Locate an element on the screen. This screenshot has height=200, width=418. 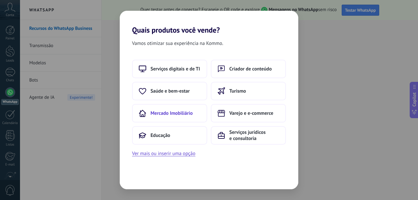
button: Ver mais ou inserir uma opção is located at coordinates (164, 154).